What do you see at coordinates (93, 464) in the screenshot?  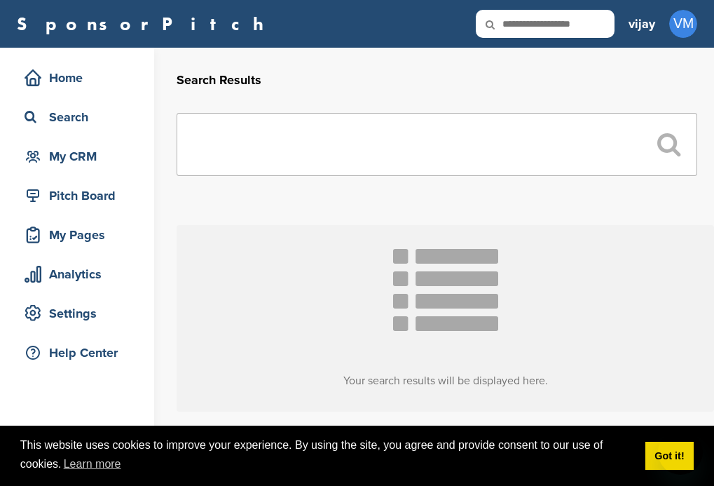 I see `a: learn more about cookies` at bounding box center [93, 464].